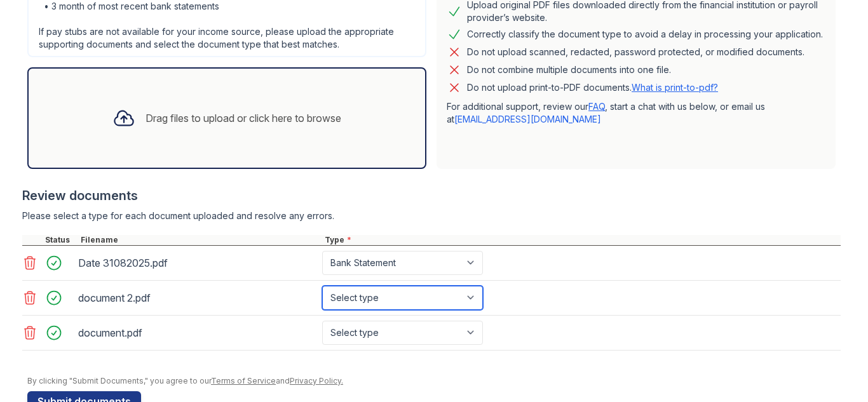 Image resolution: width=868 pixels, height=402 pixels. I want to click on a: Terms of Service, so click(244, 380).